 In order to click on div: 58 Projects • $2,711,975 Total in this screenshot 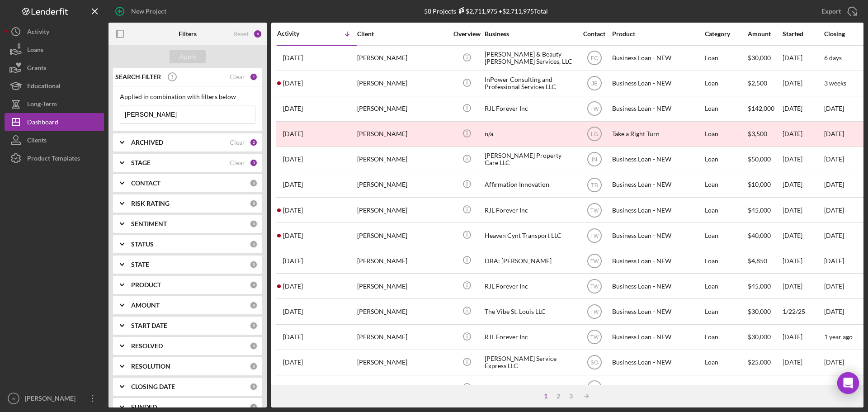, I will do `click(486, 11)`.